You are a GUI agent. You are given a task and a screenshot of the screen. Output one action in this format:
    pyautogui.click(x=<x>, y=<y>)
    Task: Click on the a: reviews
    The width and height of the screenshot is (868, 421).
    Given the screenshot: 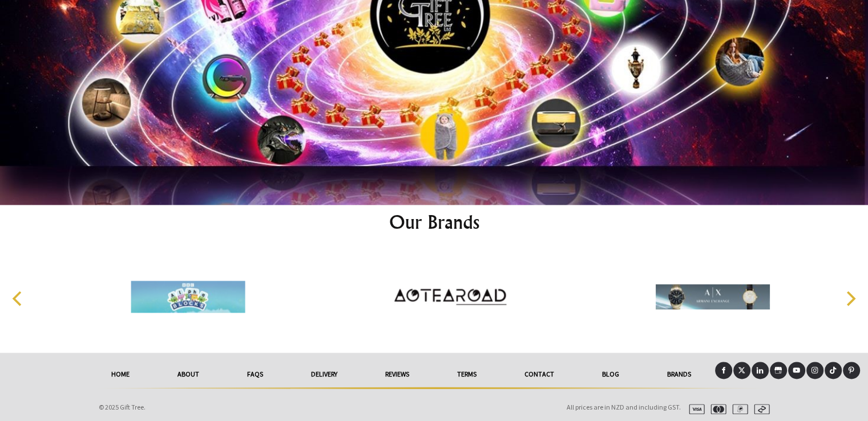 What is the action you would take?
    pyautogui.click(x=397, y=375)
    